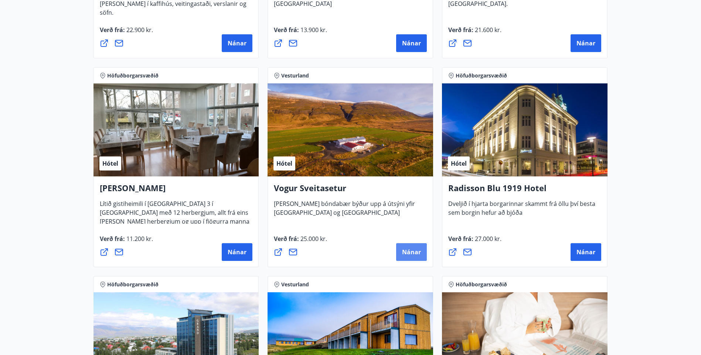  What do you see at coordinates (487, 30) in the screenshot?
I see `span: 21.600 kr.` at bounding box center [487, 30].